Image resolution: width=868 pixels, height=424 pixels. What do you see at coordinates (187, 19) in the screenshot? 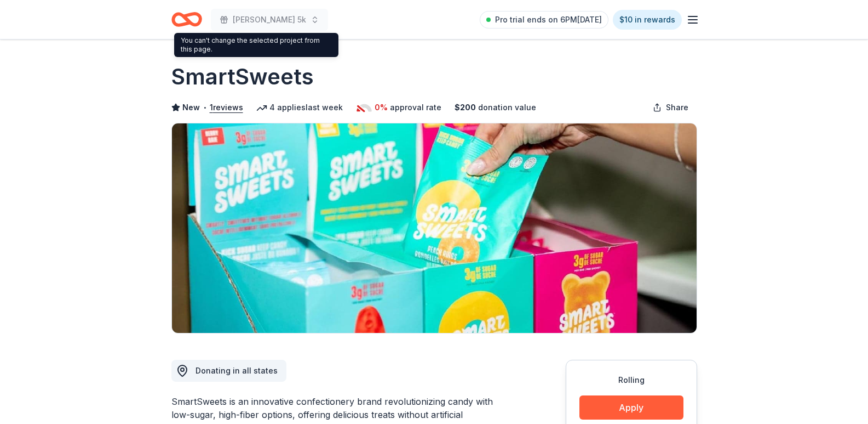
I see `a: Home` at bounding box center [187, 19].